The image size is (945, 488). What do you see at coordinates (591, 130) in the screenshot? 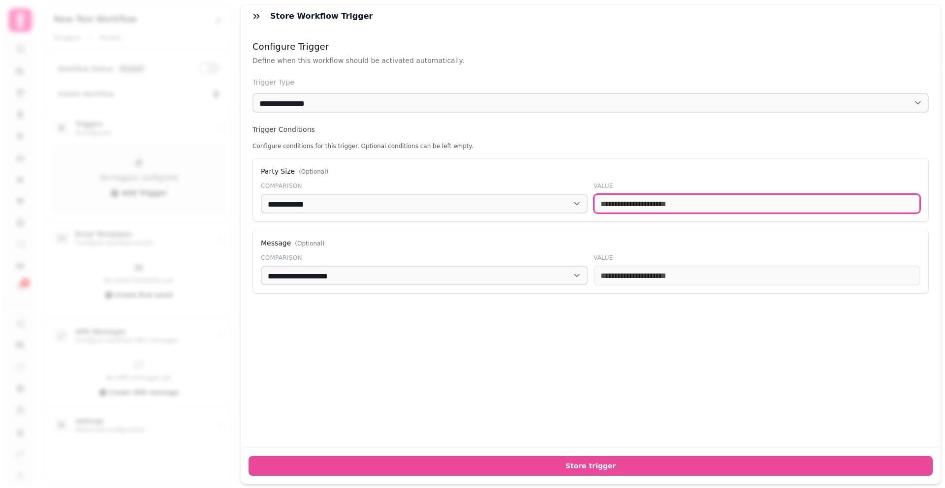
I see `h3: Trigger Conditions` at bounding box center [591, 130].